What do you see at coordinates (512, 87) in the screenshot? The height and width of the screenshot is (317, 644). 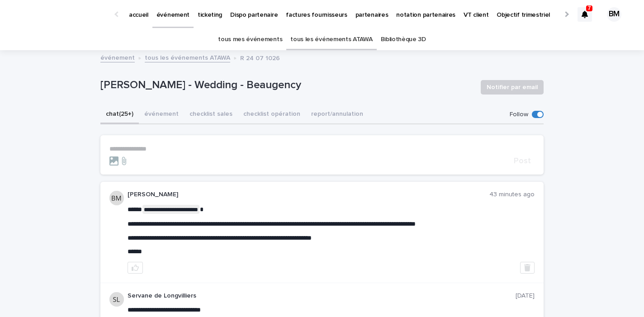 I see `span: Notifier par email` at bounding box center [512, 87].